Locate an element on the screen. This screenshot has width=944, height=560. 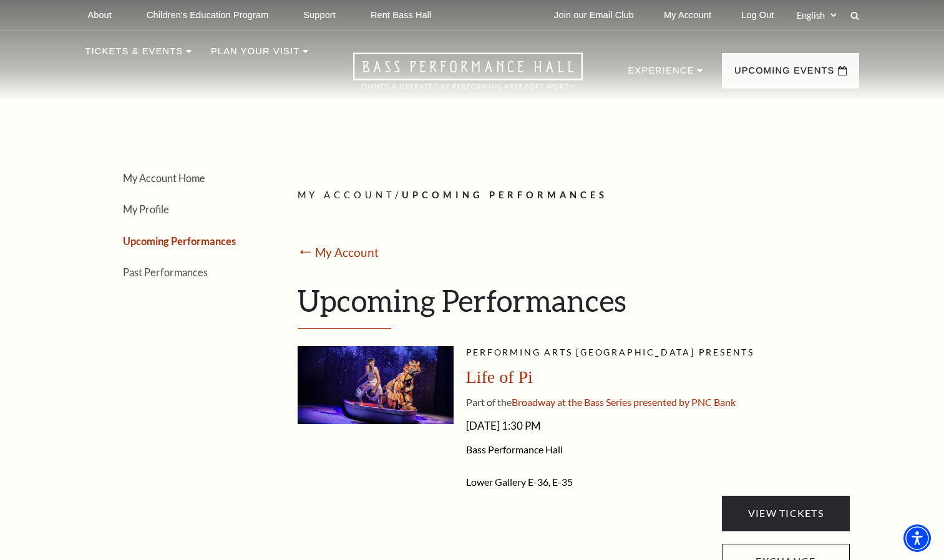
span: Lower Gallery is located at coordinates (496, 481).